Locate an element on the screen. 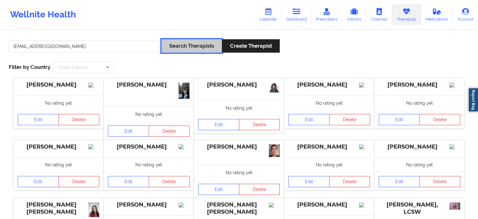  div: Select Country is located at coordinates (73, 67).